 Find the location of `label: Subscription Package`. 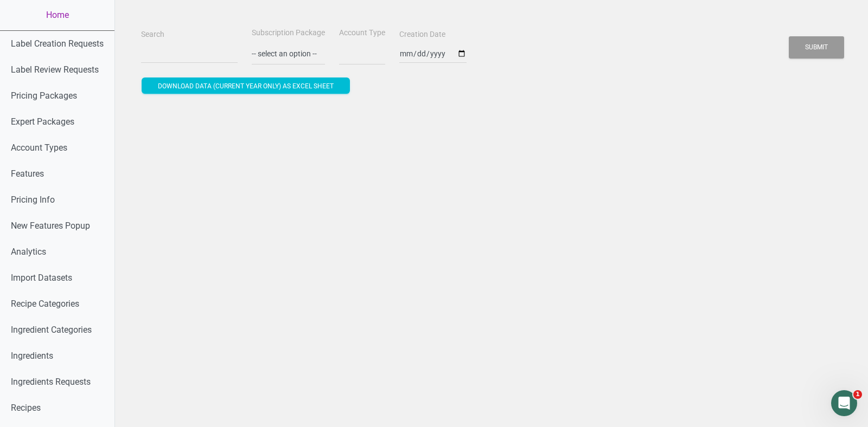

label: Subscription Package is located at coordinates (288, 33).